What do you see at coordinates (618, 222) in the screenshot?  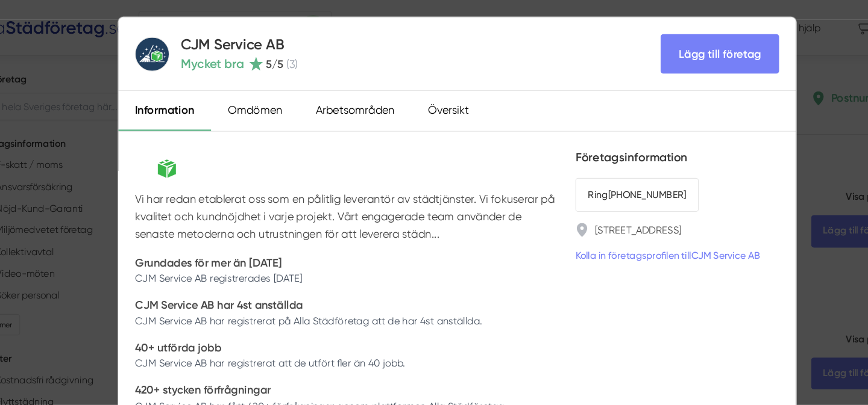 I see `a: Kolla in företagsprofilen tillCJM Service AB` at bounding box center [618, 222].